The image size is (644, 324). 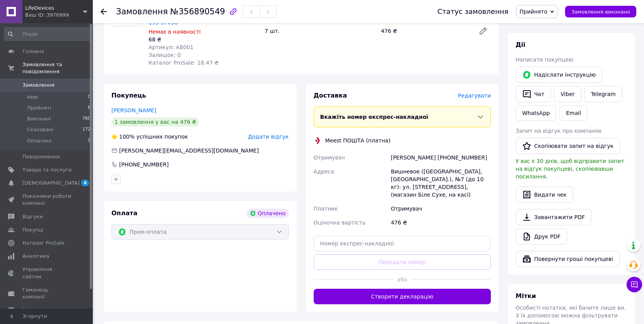 I want to click on div: Оплачено, so click(x=268, y=213).